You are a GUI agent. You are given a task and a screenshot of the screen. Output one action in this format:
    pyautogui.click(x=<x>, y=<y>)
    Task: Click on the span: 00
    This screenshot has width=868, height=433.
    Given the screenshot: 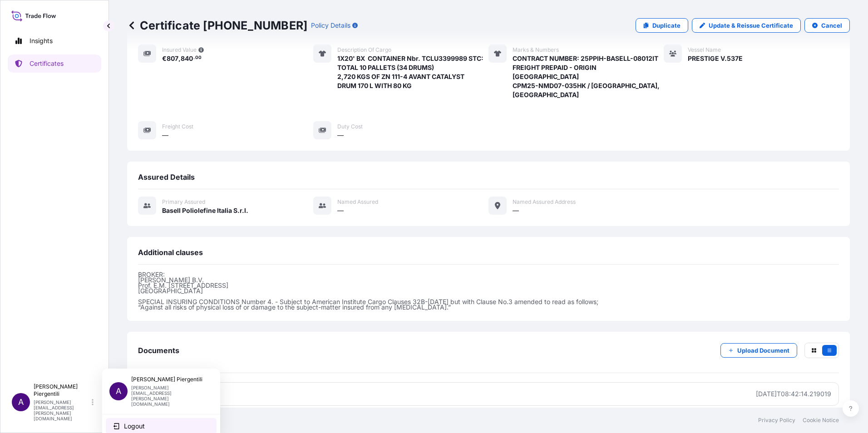 What is the action you would take?
    pyautogui.click(x=198, y=57)
    